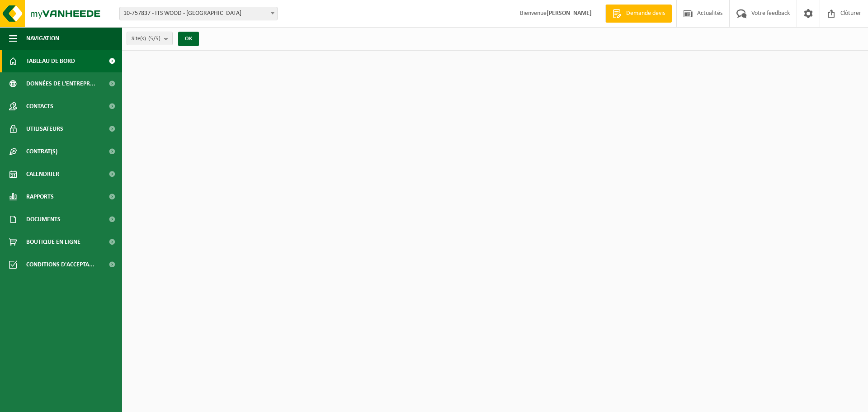  I want to click on span: Contacts, so click(40, 107).